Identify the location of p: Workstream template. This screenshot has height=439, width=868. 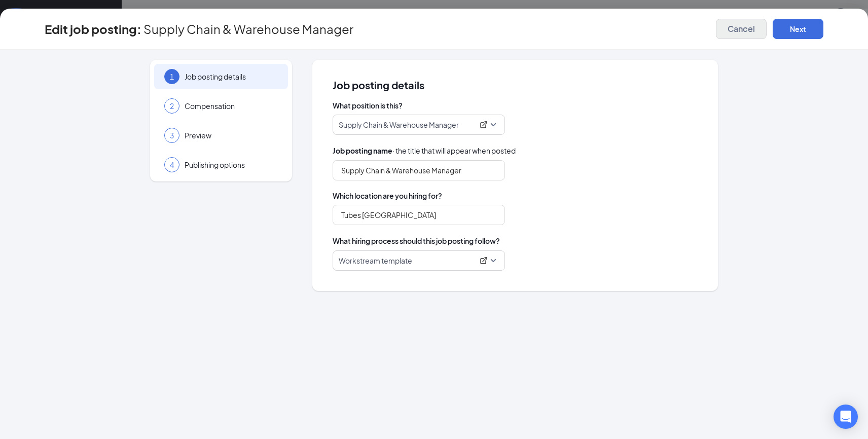
(375, 261).